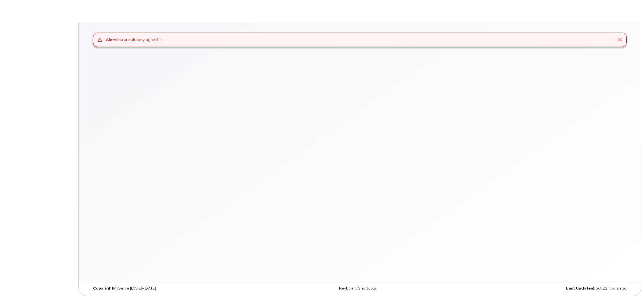 The height and width of the screenshot is (296, 644). What do you see at coordinates (111, 39) in the screenshot?
I see `strong: Alert` at bounding box center [111, 39].